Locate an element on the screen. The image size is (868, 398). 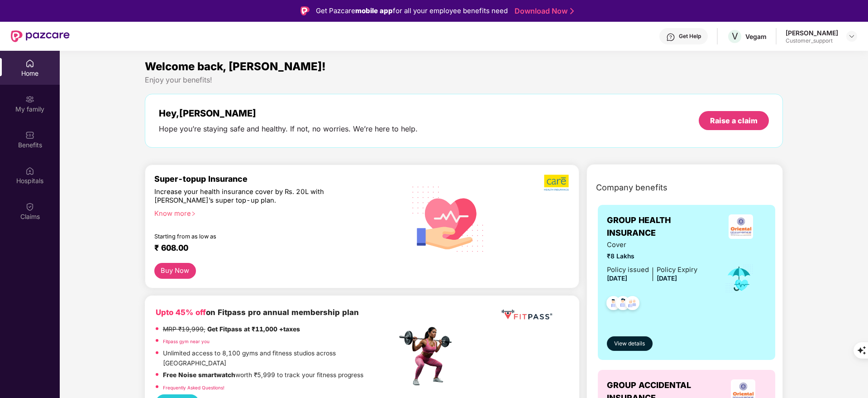
del: MRP ₹19,999, is located at coordinates (184, 329).